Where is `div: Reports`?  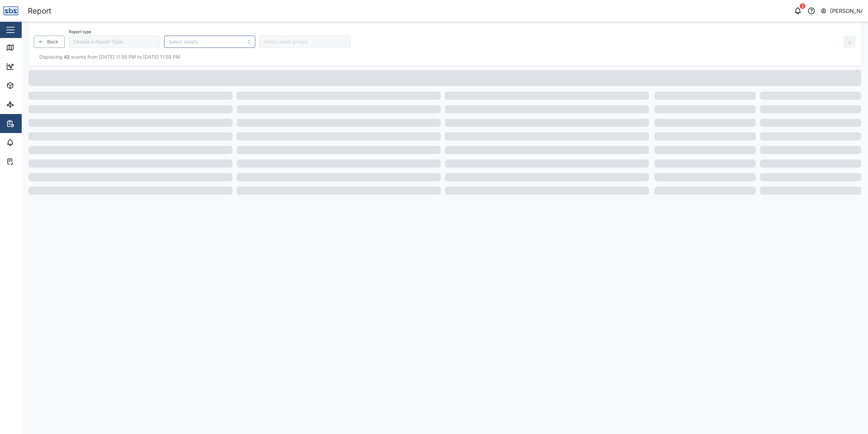
div: Reports is located at coordinates (29, 123).